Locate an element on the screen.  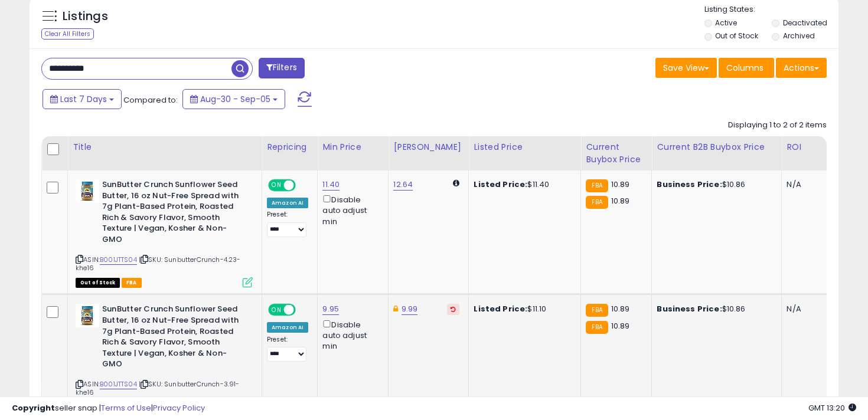
button: Filters is located at coordinates (282, 68).